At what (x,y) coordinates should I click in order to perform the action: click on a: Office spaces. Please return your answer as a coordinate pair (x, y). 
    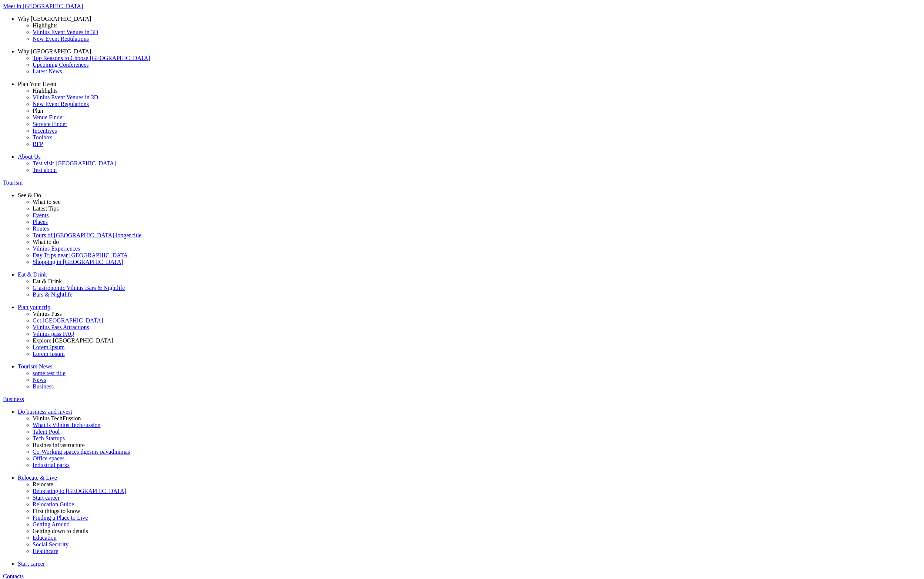
    Looking at the image, I should click on (476, 459).